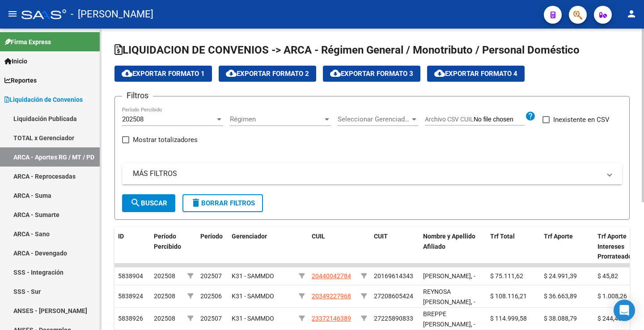 The width and height of the screenshot is (644, 330). What do you see at coordinates (318, 236) in the screenshot?
I see `span: CUIL` at bounding box center [318, 236].